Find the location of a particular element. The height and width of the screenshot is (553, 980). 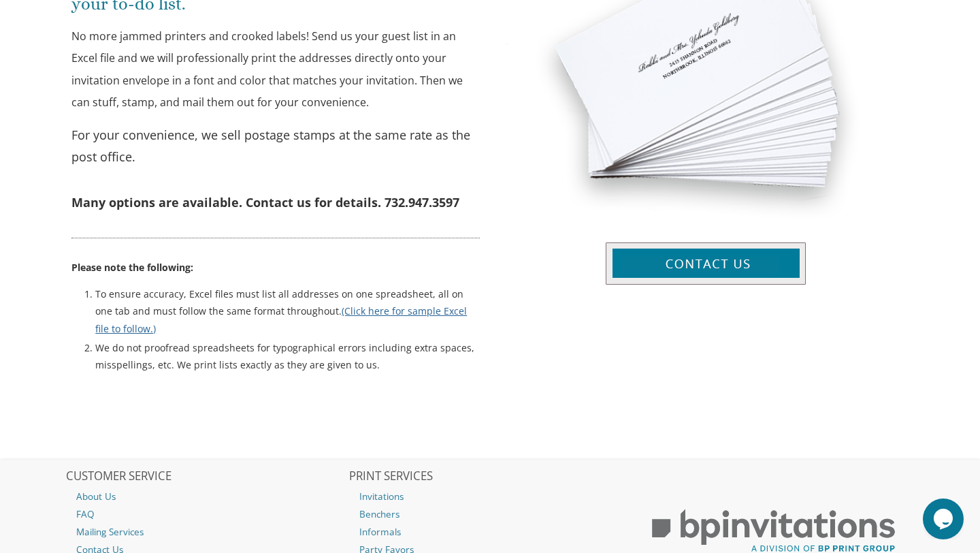

a: FAQ is located at coordinates (207, 514).